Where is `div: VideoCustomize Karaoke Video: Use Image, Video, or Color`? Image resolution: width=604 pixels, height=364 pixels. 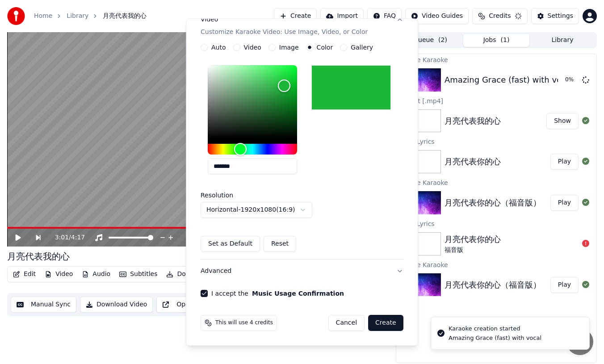 div: VideoCustomize Karaoke Video: Use Image, Video, or Color is located at coordinates (302, 152).